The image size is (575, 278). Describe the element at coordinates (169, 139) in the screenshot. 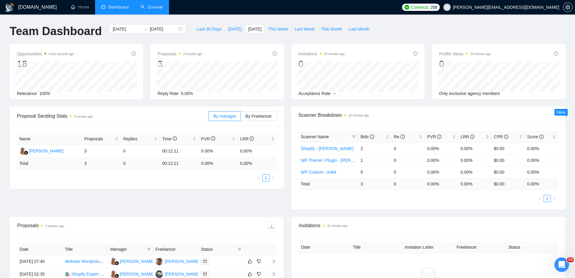

I see `span: Time` at that location.